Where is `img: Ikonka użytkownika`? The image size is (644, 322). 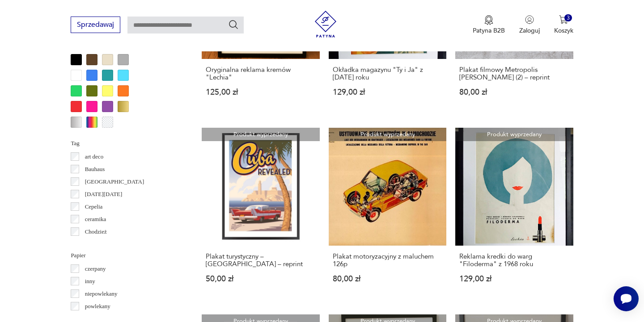 img: Ikonka użytkownika is located at coordinates (529, 20).